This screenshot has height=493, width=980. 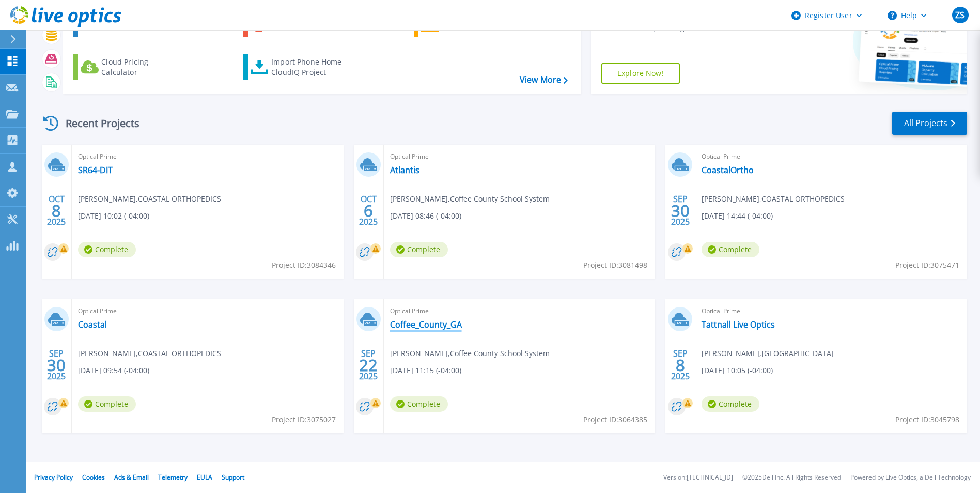 What do you see at coordinates (131, 476) in the screenshot?
I see `a: Ads & Email` at bounding box center [131, 476].